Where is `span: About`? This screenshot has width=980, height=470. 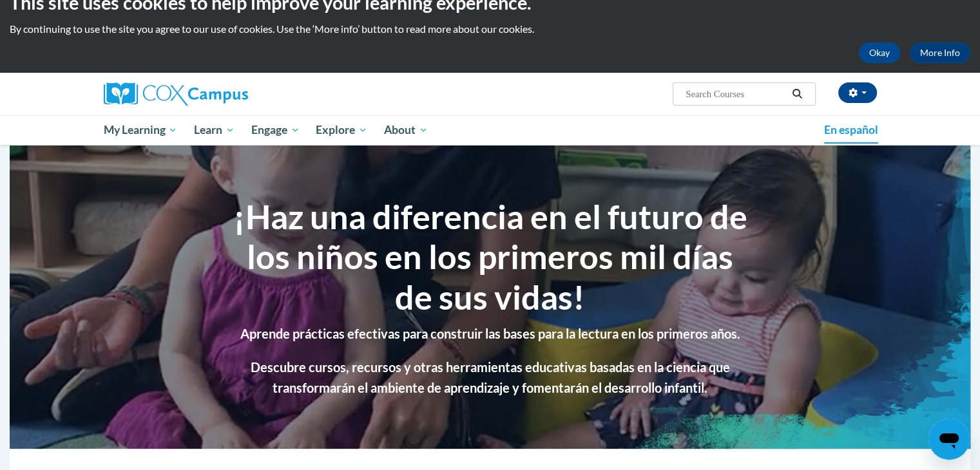 span: About is located at coordinates (406, 130).